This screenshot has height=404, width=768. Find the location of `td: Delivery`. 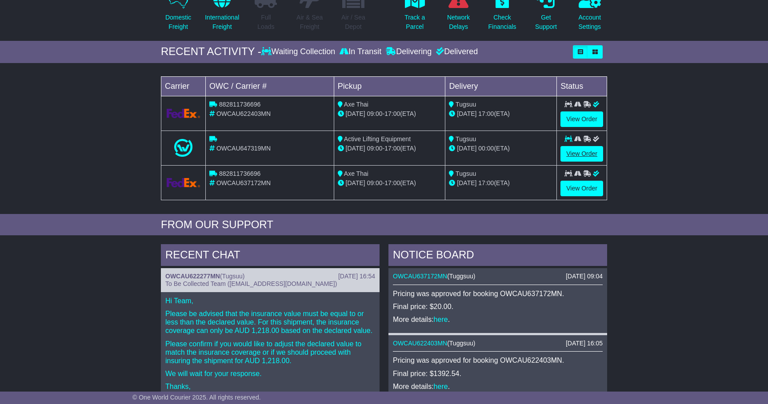

td: Delivery is located at coordinates (501, 86).